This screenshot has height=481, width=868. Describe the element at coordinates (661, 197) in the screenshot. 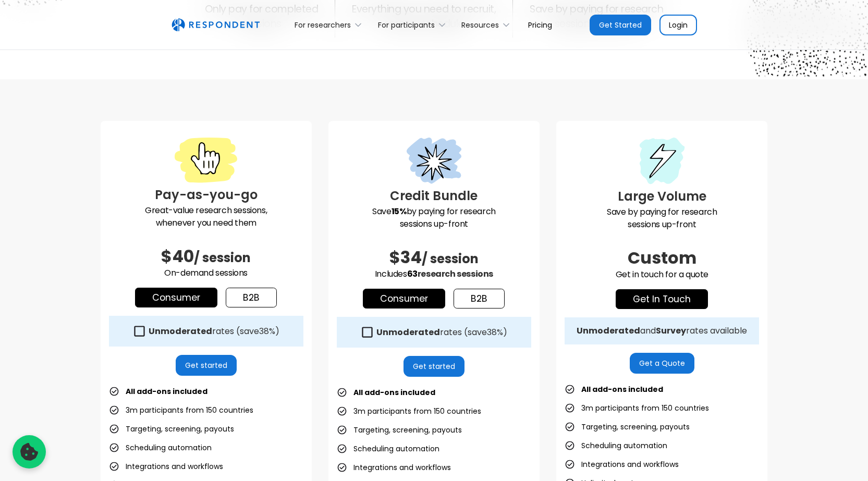

I see `h3: Large Volume` at that location.